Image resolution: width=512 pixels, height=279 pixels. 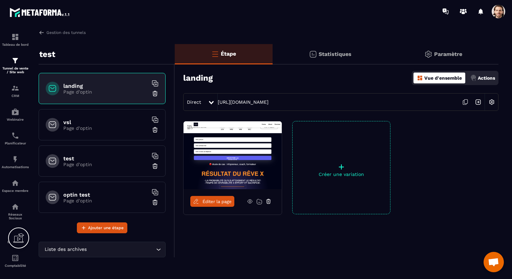 I want to click on h6: landing, so click(x=106, y=86).